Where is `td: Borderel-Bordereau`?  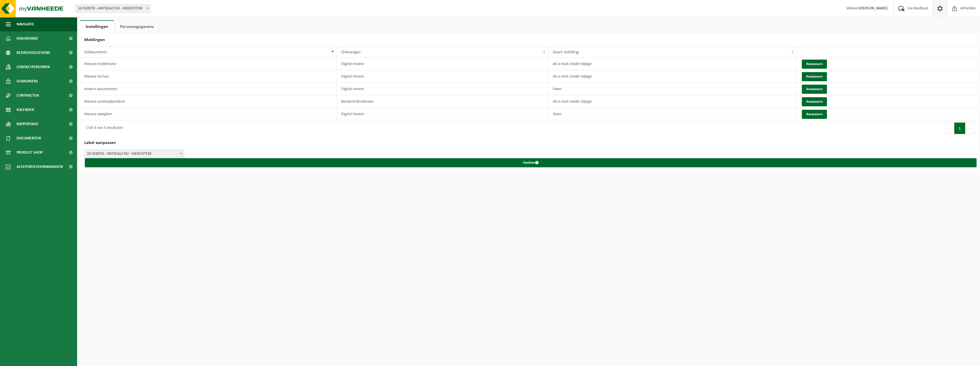
td: Borderel-Bordereau is located at coordinates (443, 101).